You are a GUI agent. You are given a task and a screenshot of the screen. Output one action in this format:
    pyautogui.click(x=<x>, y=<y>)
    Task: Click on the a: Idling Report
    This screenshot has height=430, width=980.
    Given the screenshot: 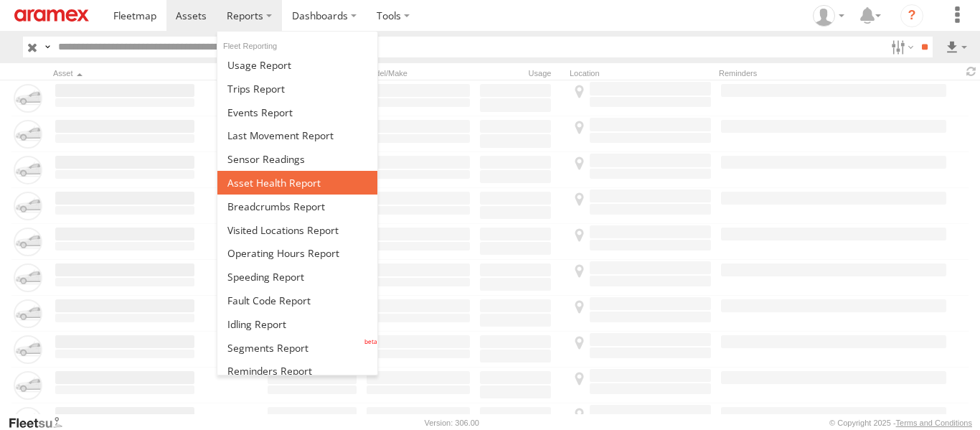 What is the action you would take?
    pyautogui.click(x=297, y=323)
    